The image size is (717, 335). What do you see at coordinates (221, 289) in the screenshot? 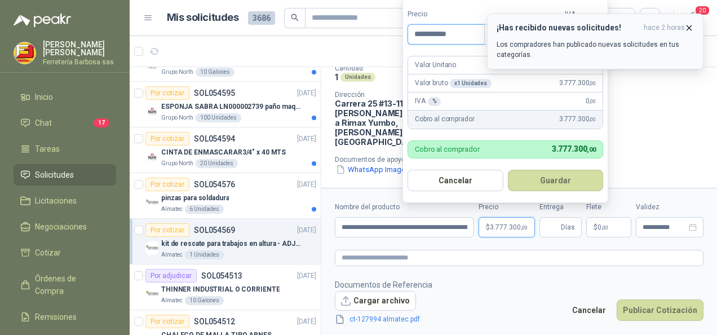
I see `p: THINNER INDUSTRIAL O CORRIENTE` at bounding box center [221, 289].